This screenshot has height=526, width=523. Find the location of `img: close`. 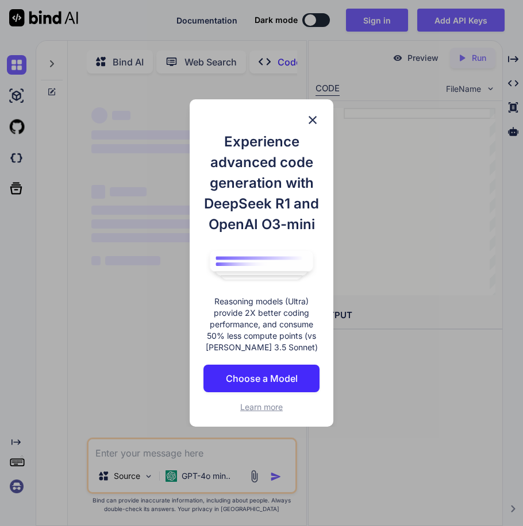

img: close is located at coordinates (312, 120).